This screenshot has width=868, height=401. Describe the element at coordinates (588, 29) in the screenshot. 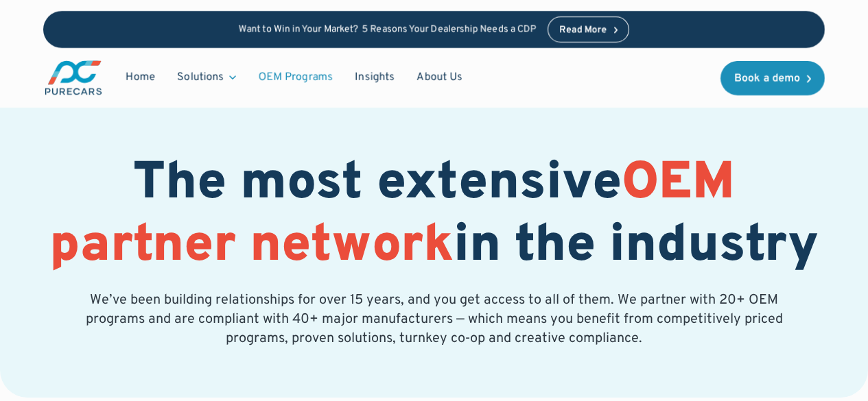

I see `a: Read More` at that location.